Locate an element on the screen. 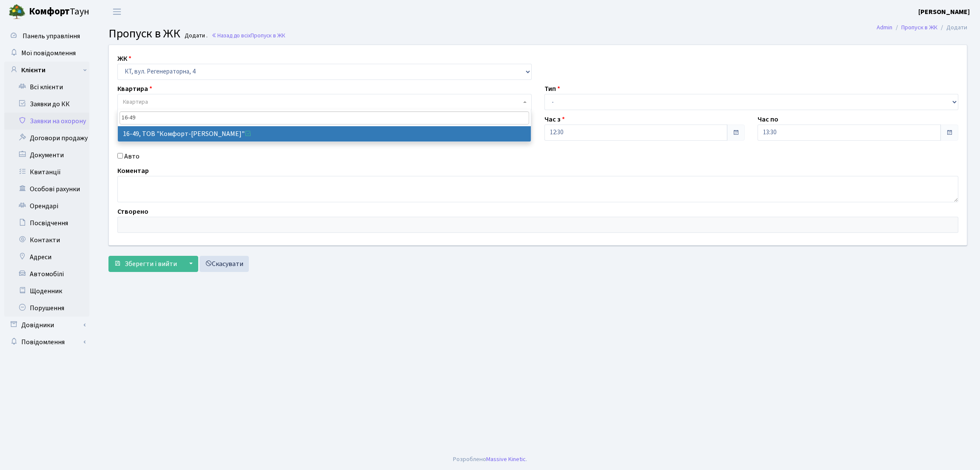 The image size is (980, 470). a: Порушення is located at coordinates (47, 308).